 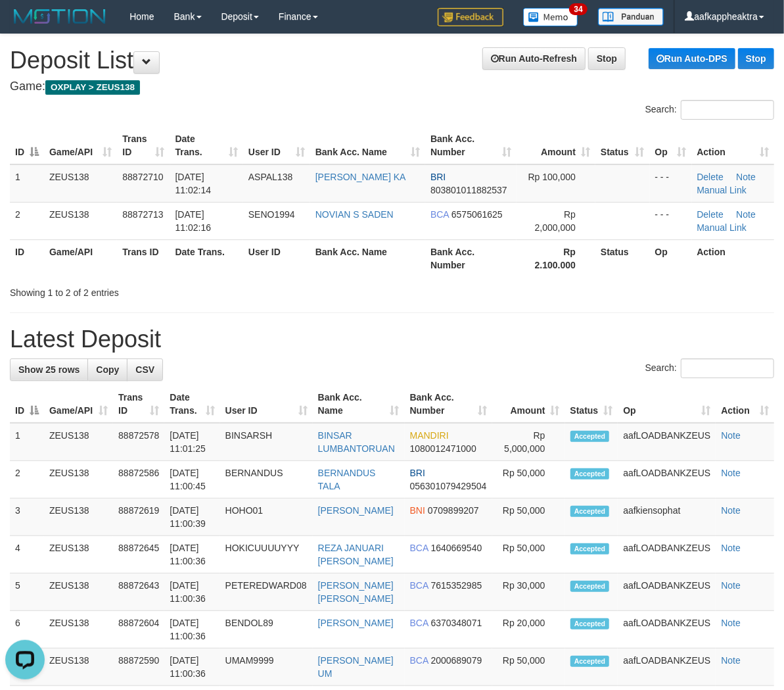 I want to click on span: Show 25 rows, so click(x=49, y=370).